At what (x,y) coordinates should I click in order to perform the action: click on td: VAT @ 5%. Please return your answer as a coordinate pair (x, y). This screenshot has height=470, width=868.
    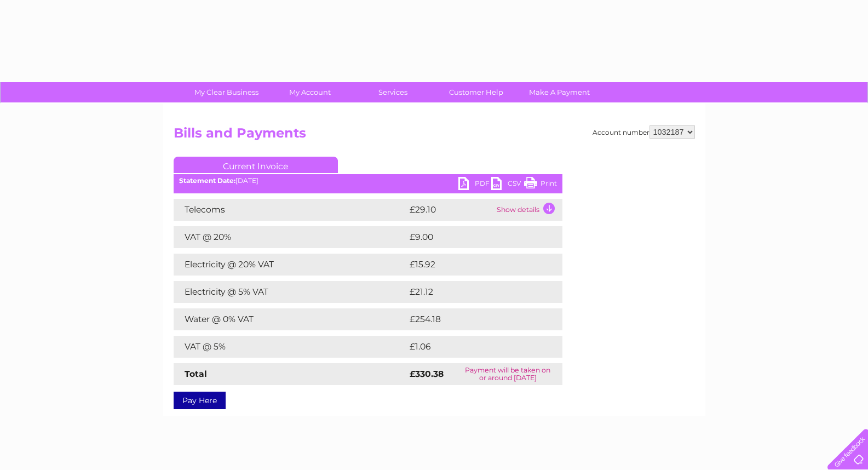
    Looking at the image, I should click on (290, 347).